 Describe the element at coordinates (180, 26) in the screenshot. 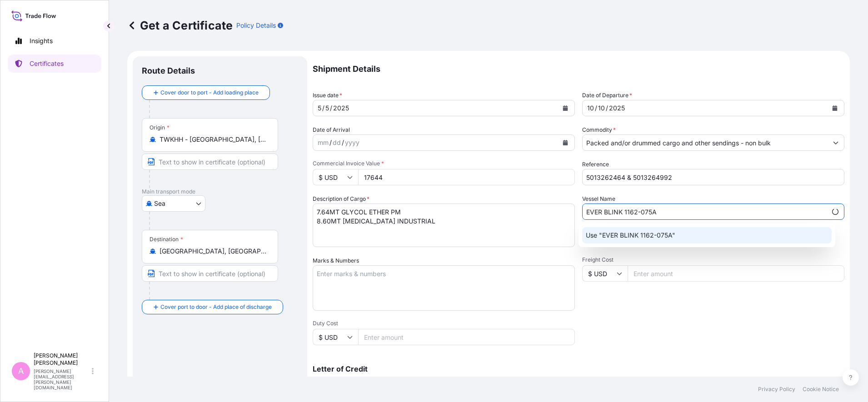

I see `p: Get a Certificate` at that location.